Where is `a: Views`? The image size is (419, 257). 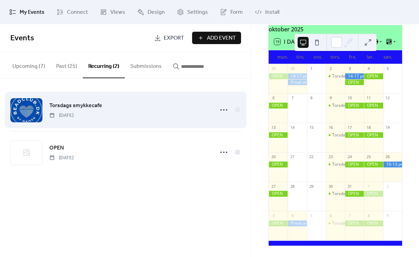
a: Views is located at coordinates (112, 12).